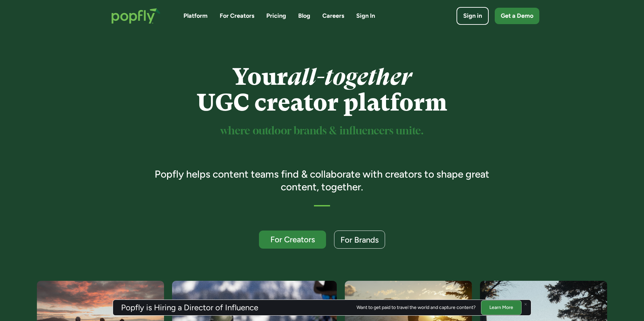 The image size is (644, 321). Describe the element at coordinates (322, 180) in the screenshot. I see `h3: Popfly helps content teams find & collaborate with creators to shape great content, together.` at that location.